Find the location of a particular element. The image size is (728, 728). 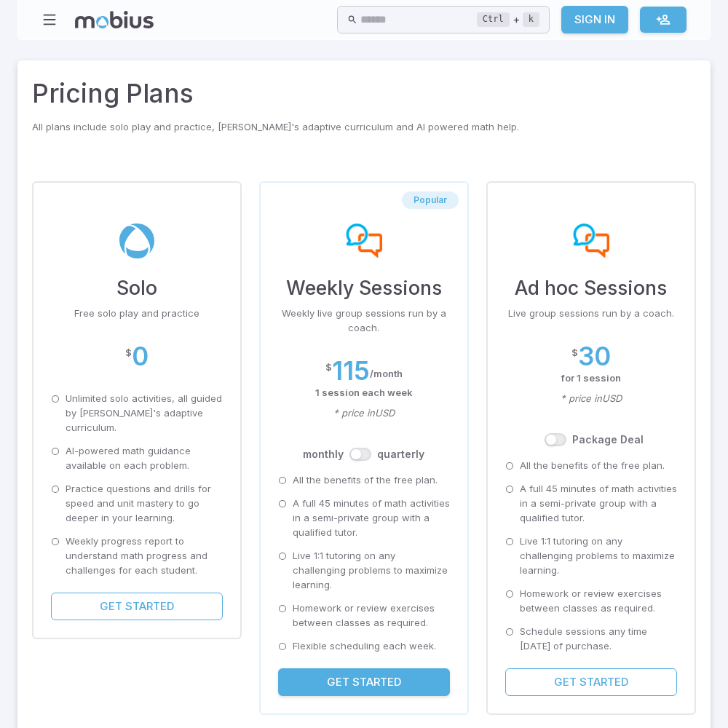

h2: 30 is located at coordinates (593, 356).